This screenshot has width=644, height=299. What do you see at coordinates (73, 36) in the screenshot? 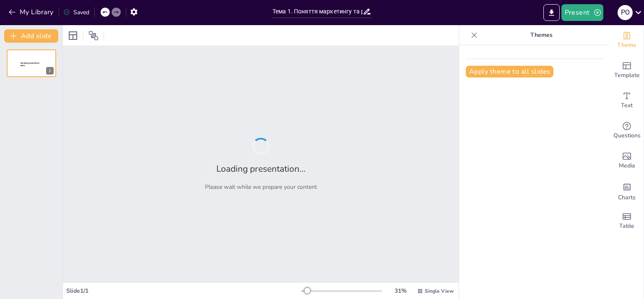
I see `div: Layout` at bounding box center [73, 36].